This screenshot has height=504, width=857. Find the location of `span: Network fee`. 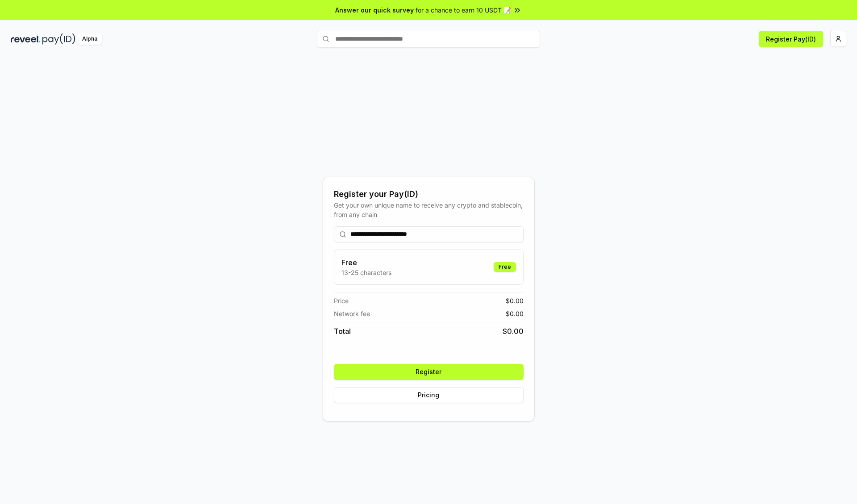

span: Network fee is located at coordinates (352, 313).